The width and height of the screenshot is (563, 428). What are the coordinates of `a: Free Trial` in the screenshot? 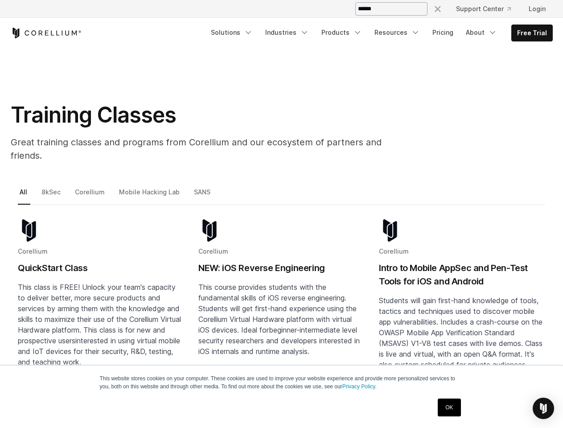 It's located at (532, 33).